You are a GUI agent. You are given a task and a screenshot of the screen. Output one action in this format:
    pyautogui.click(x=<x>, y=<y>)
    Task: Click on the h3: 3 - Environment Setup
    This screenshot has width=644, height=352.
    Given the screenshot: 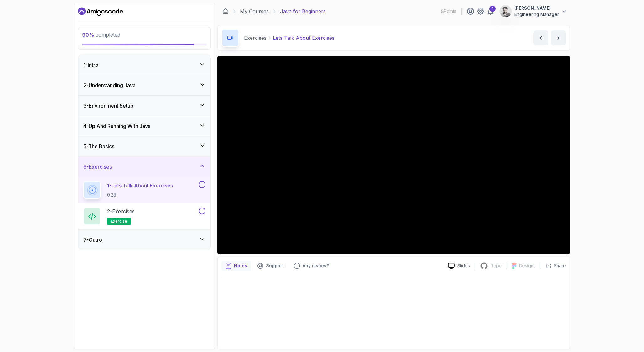 What is the action you would take?
    pyautogui.click(x=108, y=106)
    